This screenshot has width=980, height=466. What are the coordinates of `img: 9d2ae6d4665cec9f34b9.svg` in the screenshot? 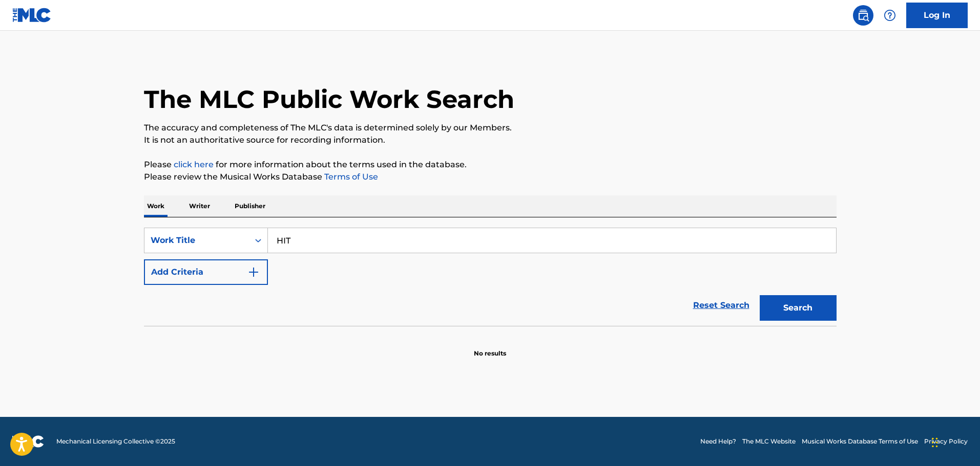 It's located at (254, 272).